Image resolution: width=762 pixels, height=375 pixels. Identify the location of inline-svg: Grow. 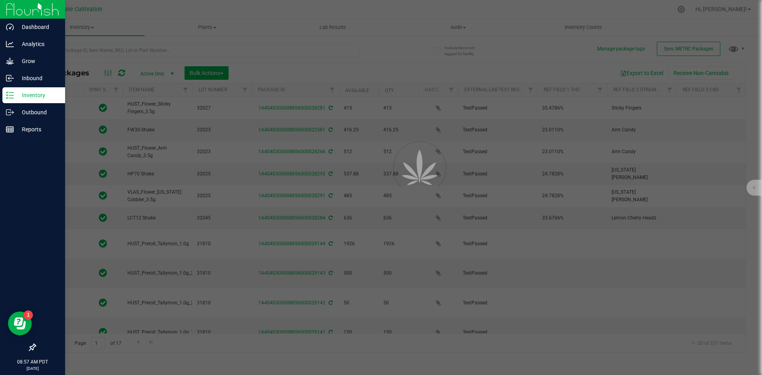
(10, 61).